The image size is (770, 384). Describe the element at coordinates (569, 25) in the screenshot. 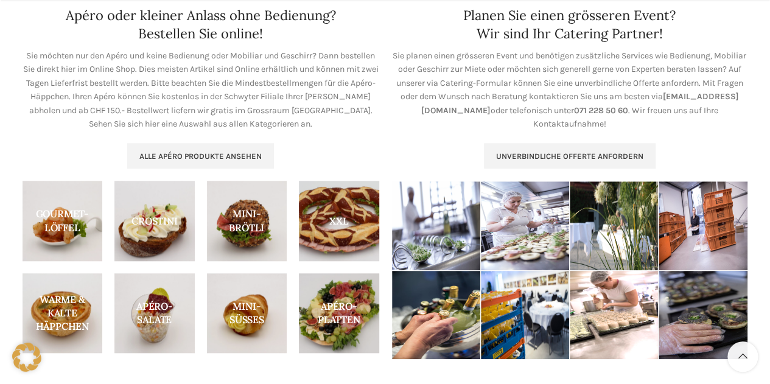

I see `h4: Planen Sie einen grösseren Event? Wir sind Ihr Catering Partner!` at that location.